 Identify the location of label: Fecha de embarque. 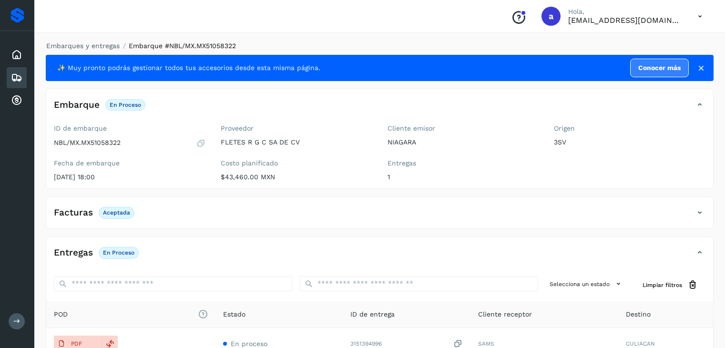
(130, 163).